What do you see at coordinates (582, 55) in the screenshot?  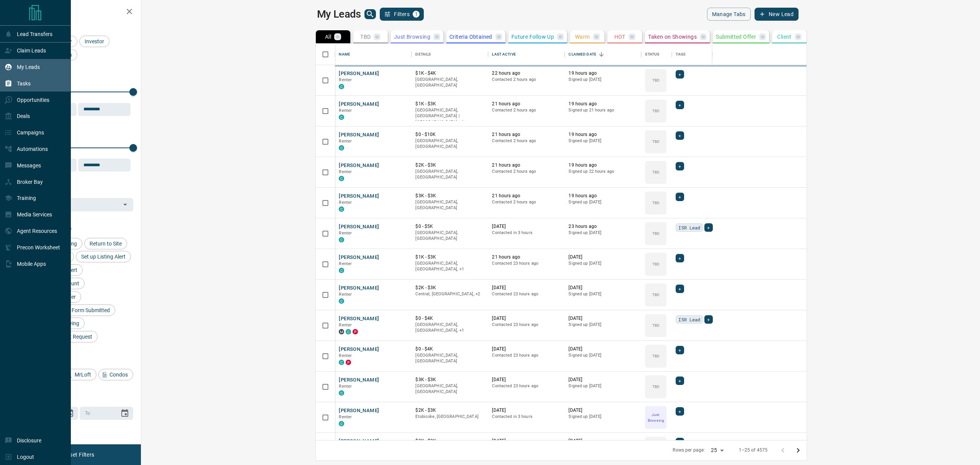 I see `div: Claimed Date` at bounding box center [582, 55].